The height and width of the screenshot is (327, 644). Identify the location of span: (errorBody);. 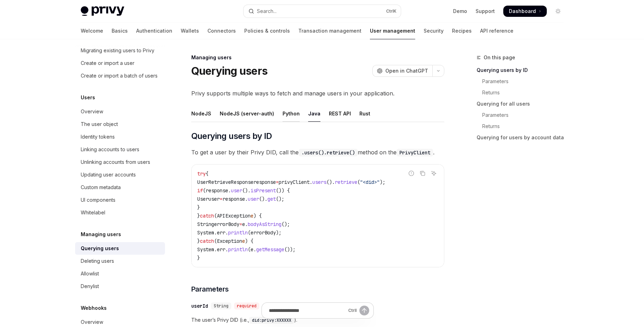
(264, 233).